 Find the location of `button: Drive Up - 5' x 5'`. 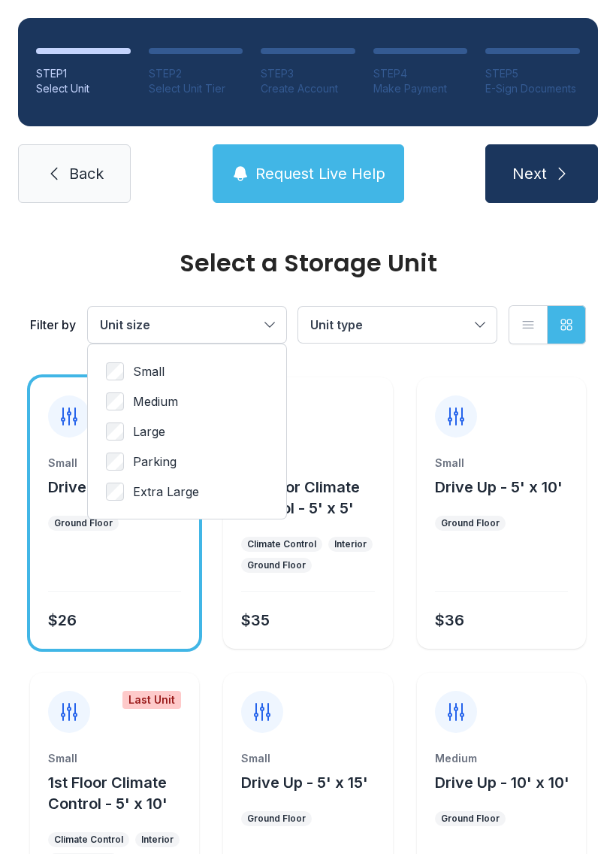

button: Drive Up - 5' x 5' is located at coordinates (108, 487).